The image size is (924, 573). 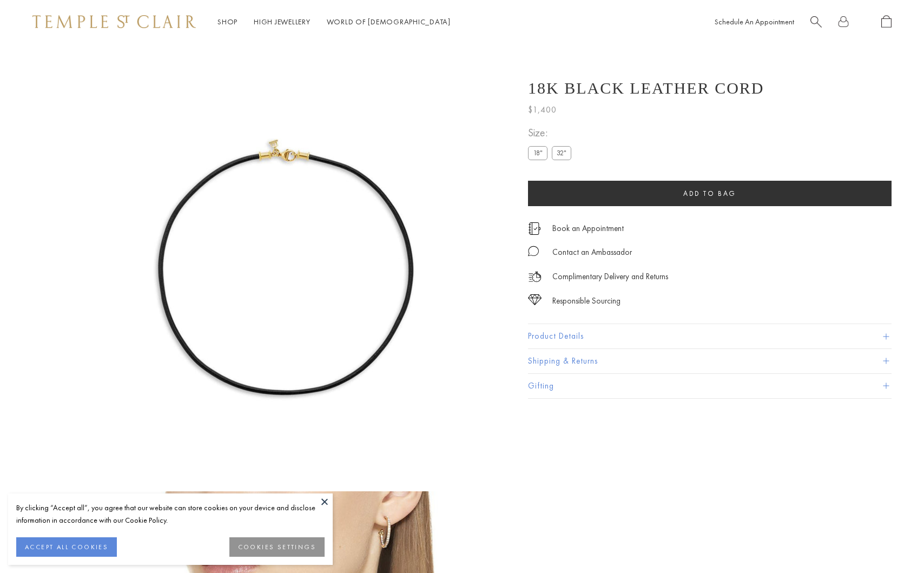 I want to click on button: ACCEPT ALL COOKIES, so click(x=67, y=547).